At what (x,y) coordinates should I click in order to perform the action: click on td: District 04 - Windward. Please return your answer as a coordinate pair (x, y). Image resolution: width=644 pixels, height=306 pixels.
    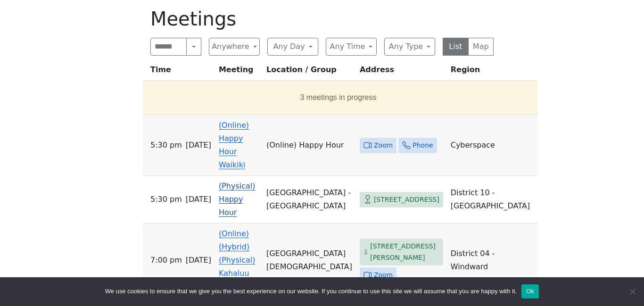
    Looking at the image, I should click on (493, 260).